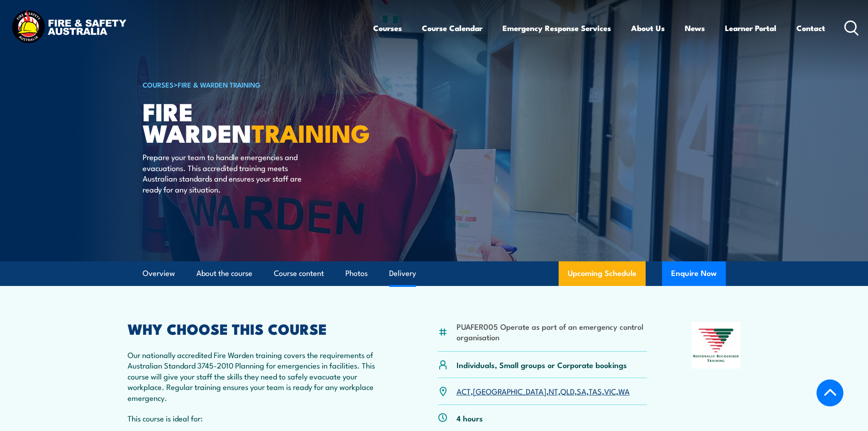  I want to click on a: Fire & Warden Training, so click(219, 84).